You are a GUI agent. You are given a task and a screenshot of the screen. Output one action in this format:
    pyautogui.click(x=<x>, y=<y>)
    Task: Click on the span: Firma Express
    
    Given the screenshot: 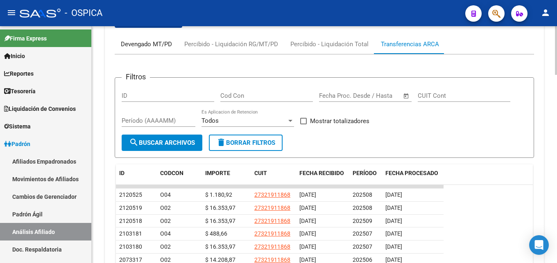 What is the action you would take?
    pyautogui.click(x=25, y=38)
    